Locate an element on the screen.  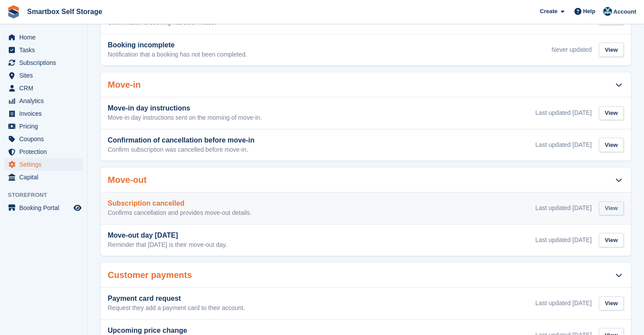
p: Notification that a booking has not been completed. is located at coordinates (177, 55).